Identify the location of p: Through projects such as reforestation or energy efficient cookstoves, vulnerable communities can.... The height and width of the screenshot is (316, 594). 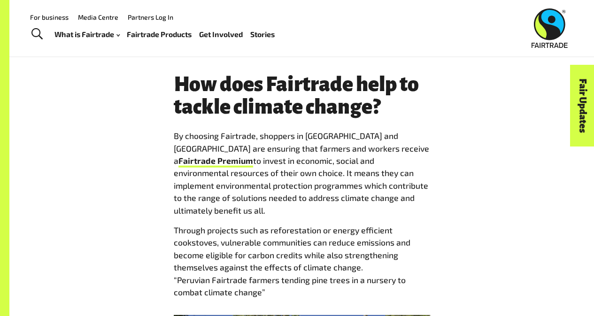
(302, 261).